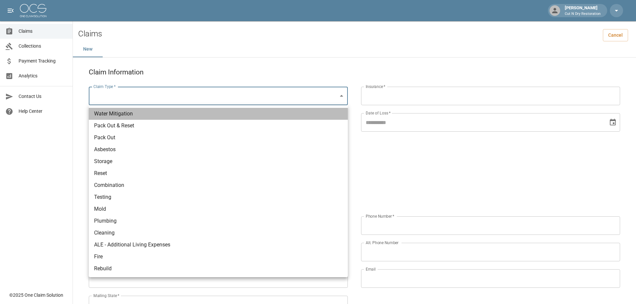  I want to click on li: Rebuild, so click(218, 269).